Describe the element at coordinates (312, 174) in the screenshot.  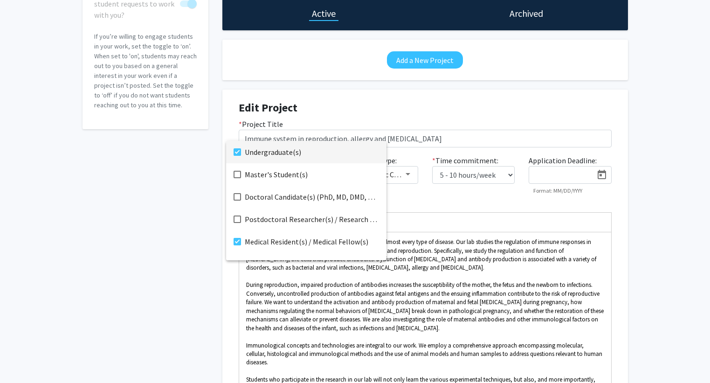
I see `span: Master's Student(s)` at that location.